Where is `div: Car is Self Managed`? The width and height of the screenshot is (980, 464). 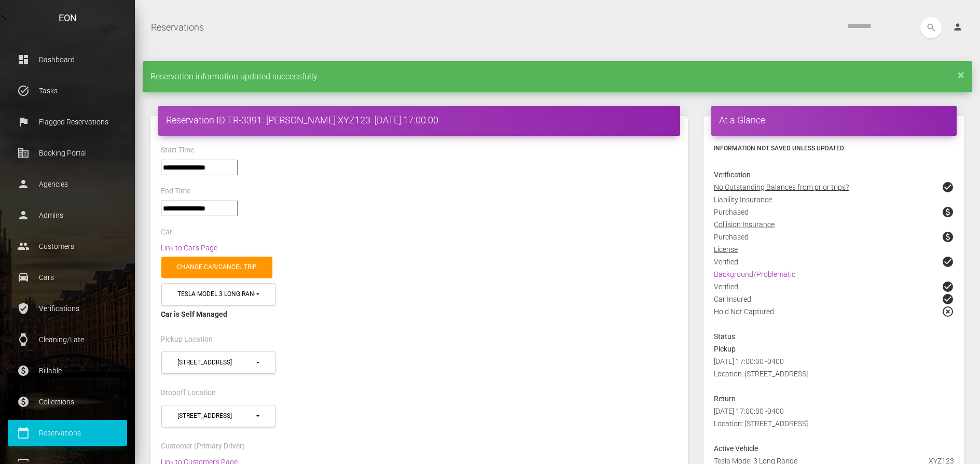 div: Car is Self Managed is located at coordinates (419, 314).